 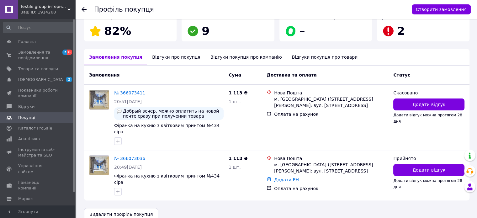 I want to click on div: Скасовано, so click(x=429, y=93).